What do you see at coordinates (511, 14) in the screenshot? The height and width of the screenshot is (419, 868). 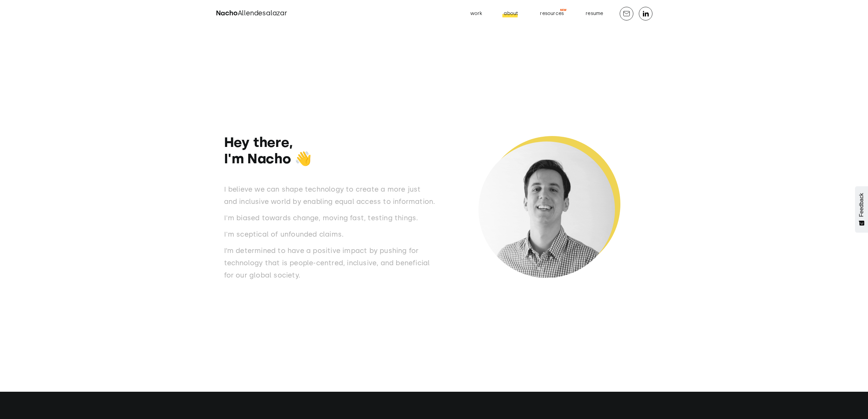 I see `a: about` at bounding box center [511, 14].